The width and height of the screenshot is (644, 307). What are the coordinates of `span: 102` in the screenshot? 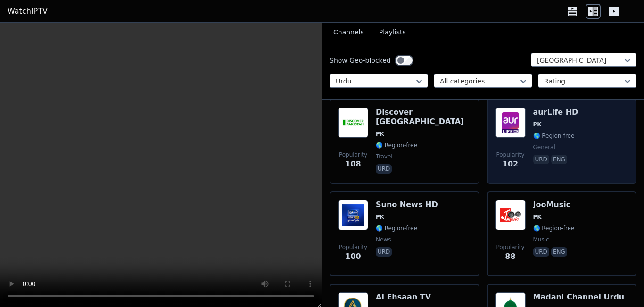 It's located at (510, 164).